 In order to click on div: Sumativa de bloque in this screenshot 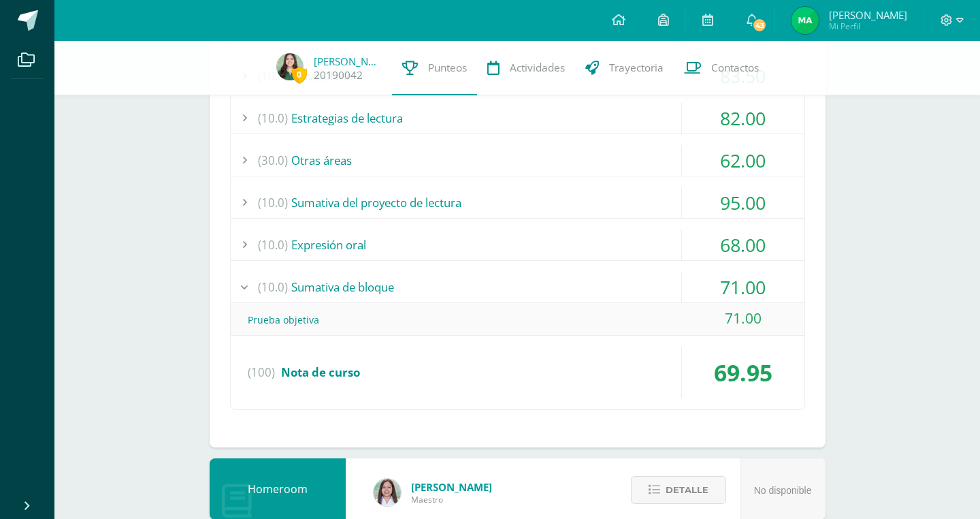, I will do `click(517, 287)`.